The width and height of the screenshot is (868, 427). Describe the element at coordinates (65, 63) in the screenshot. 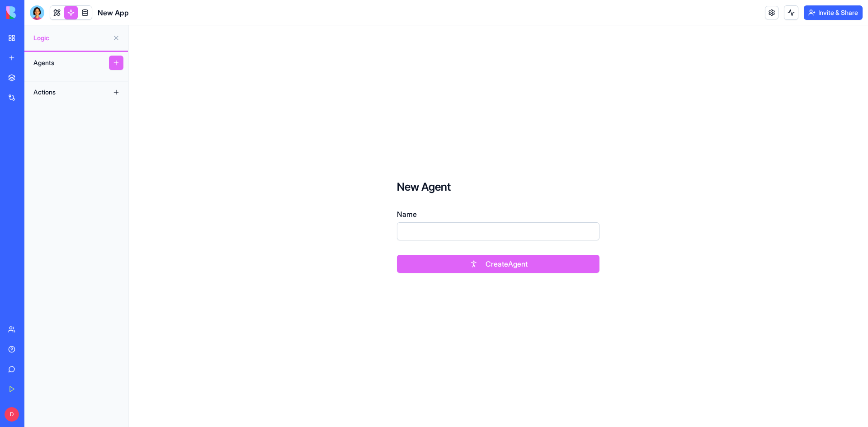

I see `div: Agents` at that location.